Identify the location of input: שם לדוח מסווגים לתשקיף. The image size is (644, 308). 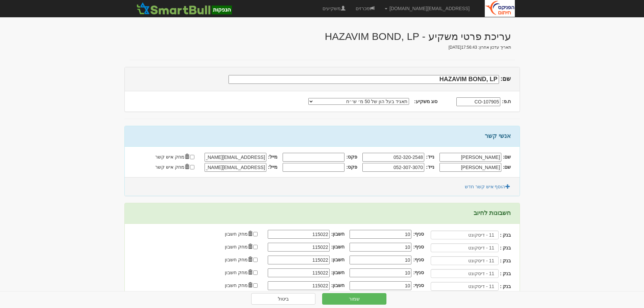
(364, 79).